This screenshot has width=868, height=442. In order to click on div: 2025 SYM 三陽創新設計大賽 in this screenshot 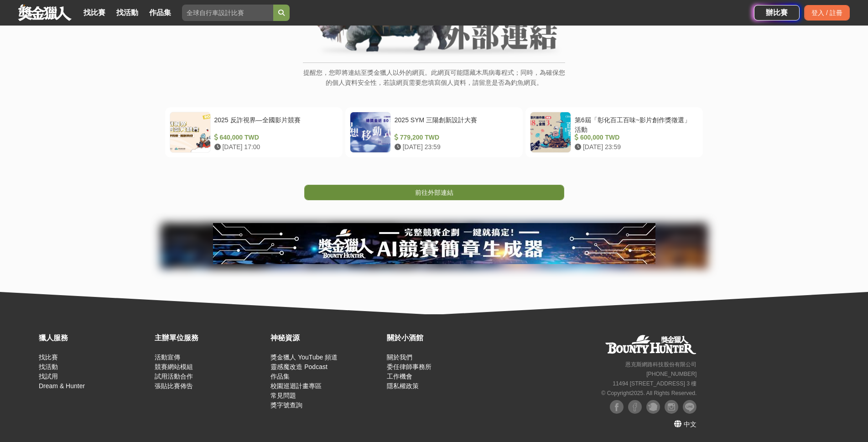, I will do `click(455, 124)`.